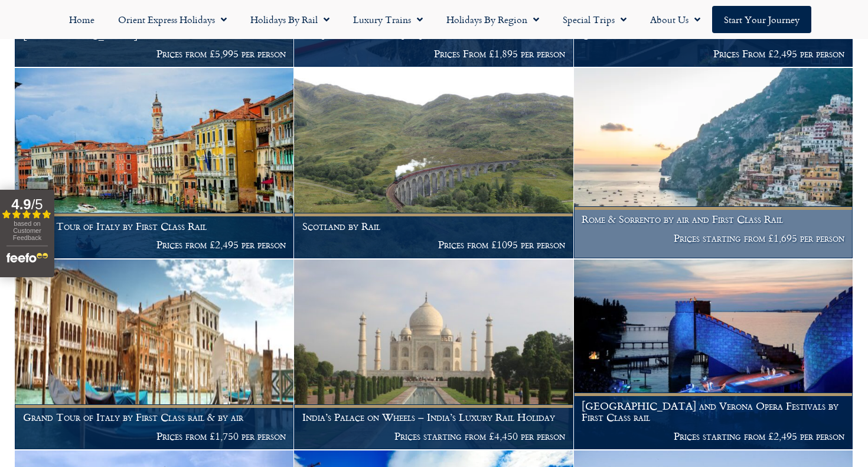  I want to click on a: Grand Tour of Italy by First Class Rail Prices from £2,495 per person, so click(154, 163).